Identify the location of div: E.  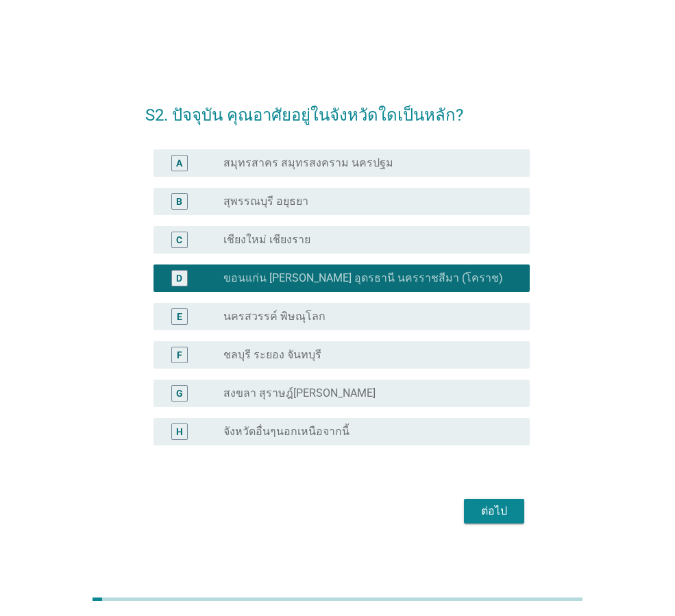
(179, 316).